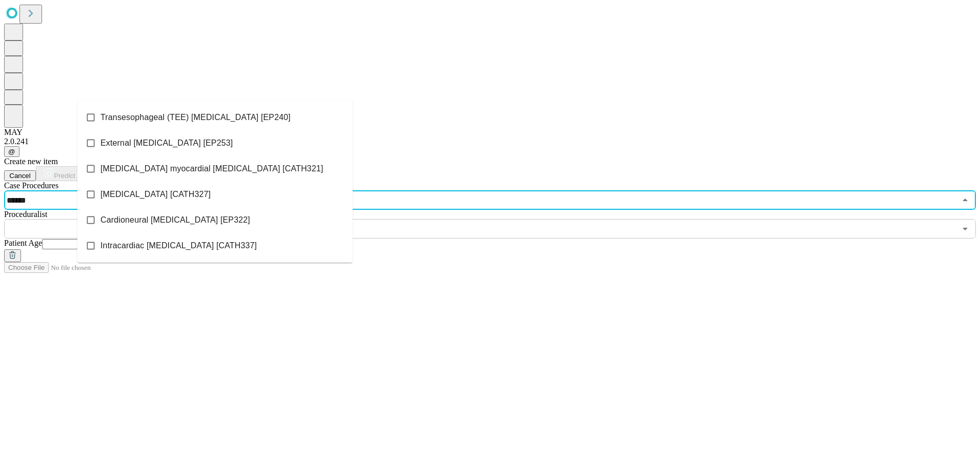 This screenshot has height=474, width=980. What do you see at coordinates (64, 175) in the screenshot?
I see `span: Predict` at bounding box center [64, 175].